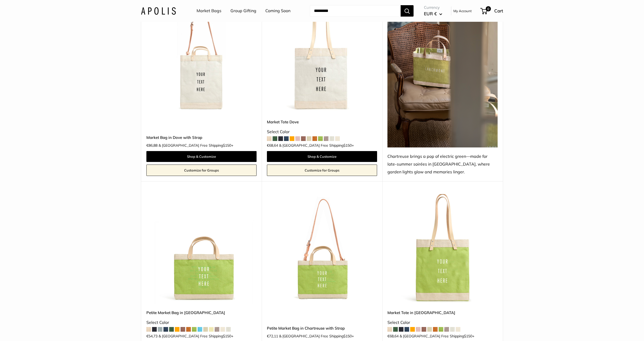  I want to click on span: Currency, so click(433, 8).